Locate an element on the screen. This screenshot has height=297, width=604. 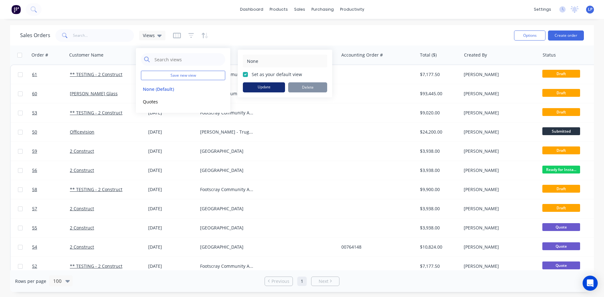
label: Set as your default view is located at coordinates (277, 74).